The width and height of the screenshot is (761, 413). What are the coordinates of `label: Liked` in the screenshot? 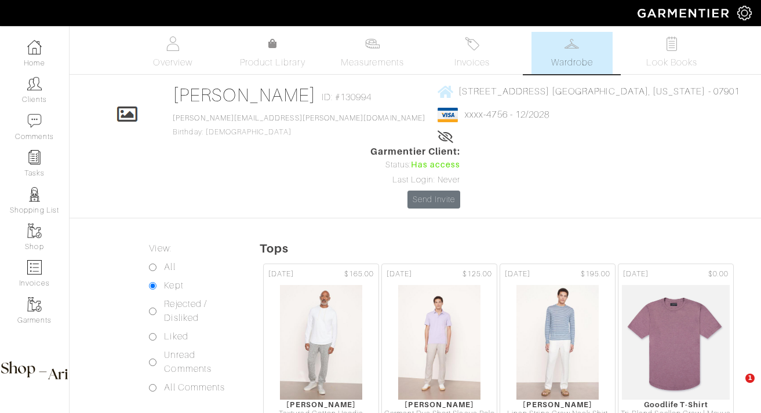 It's located at (176, 337).